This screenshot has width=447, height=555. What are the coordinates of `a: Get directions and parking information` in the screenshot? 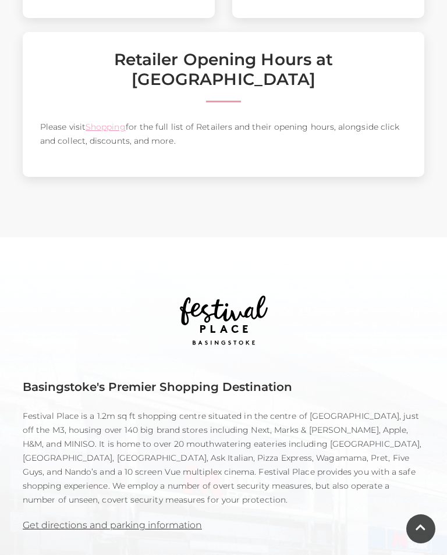 It's located at (112, 525).